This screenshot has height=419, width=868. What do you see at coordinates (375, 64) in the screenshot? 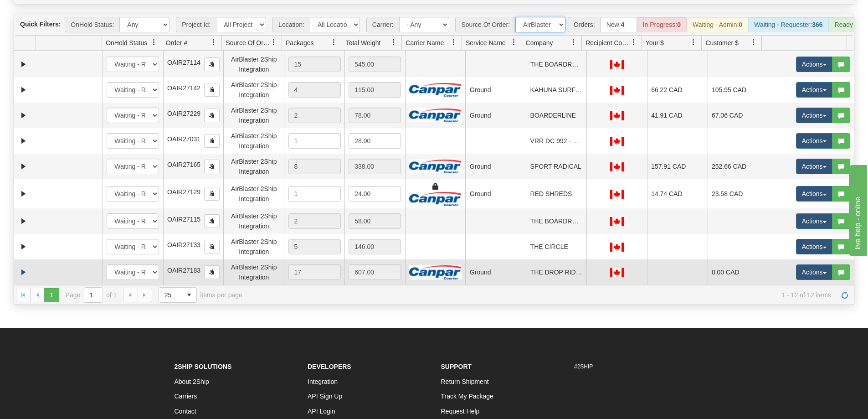
I see `div: 545.00` at bounding box center [375, 64].